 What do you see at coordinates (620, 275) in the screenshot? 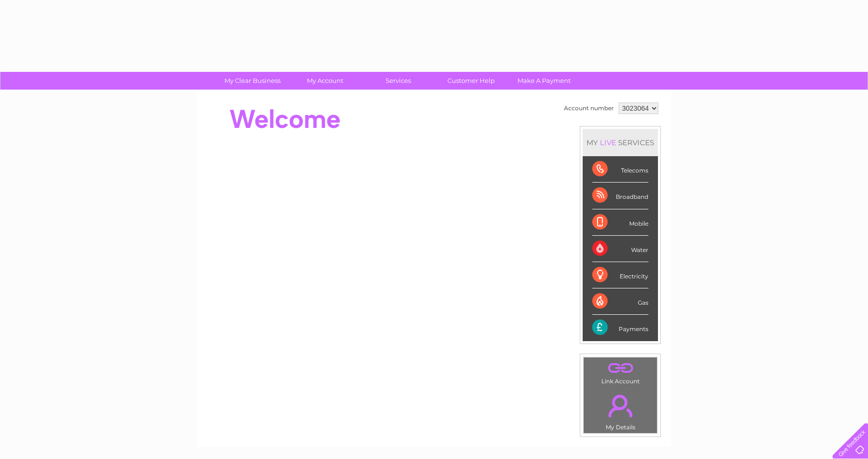
I see `div: Electricity` at bounding box center [620, 275].